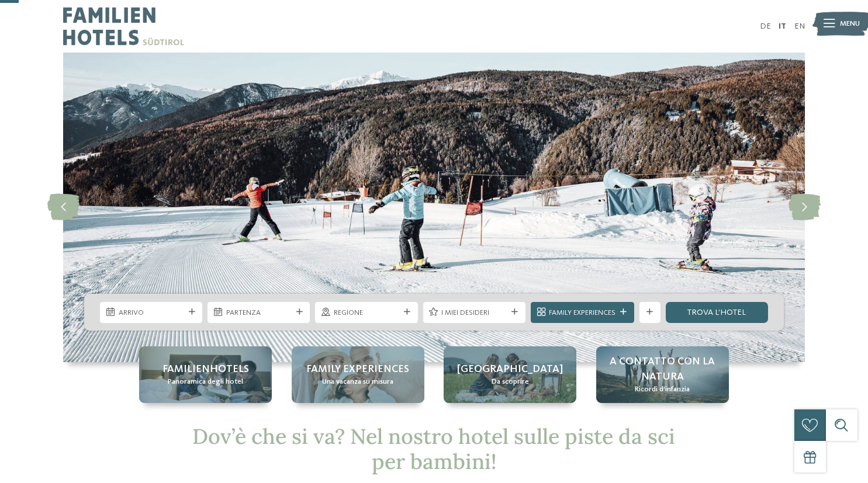  I want to click on span: Una vacanza su misura, so click(358, 382).